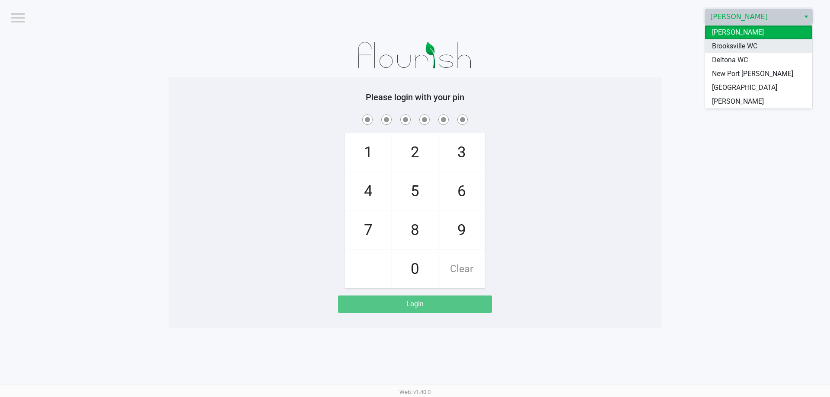  Describe the element at coordinates (415, 192) in the screenshot. I see `span: 5` at that location.